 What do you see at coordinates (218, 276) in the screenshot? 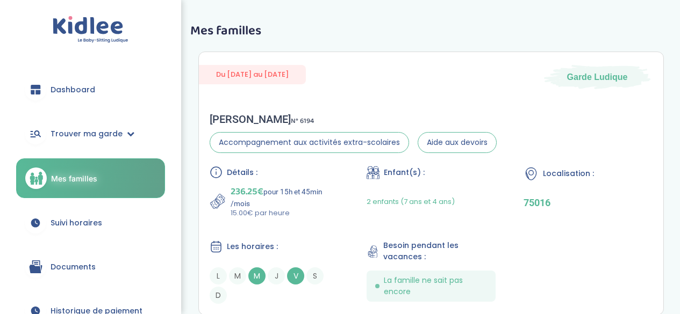
I see `span: L` at bounding box center [218, 276].